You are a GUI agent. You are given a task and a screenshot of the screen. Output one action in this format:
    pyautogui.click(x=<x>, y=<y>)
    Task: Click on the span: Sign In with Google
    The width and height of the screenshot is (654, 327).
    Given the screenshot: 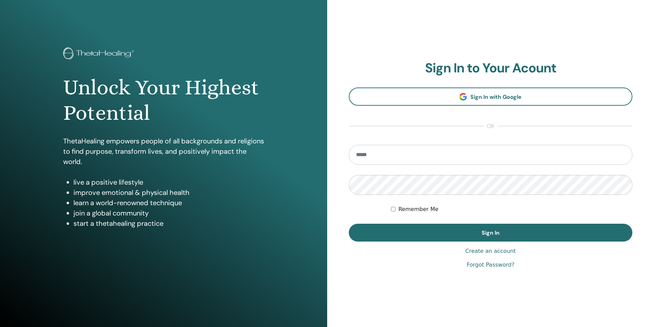 What is the action you would take?
    pyautogui.click(x=496, y=97)
    